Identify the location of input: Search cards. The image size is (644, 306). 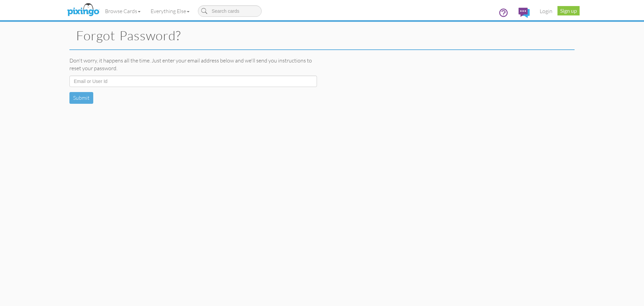
(230, 11).